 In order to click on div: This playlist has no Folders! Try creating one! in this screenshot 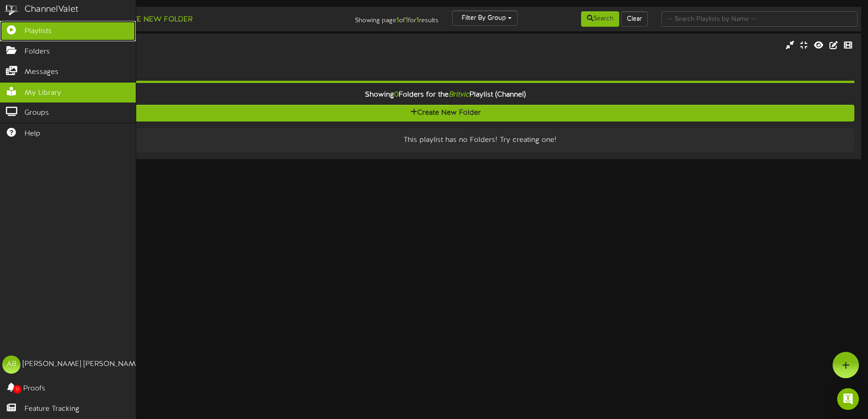, I will do `click(480, 140)`.